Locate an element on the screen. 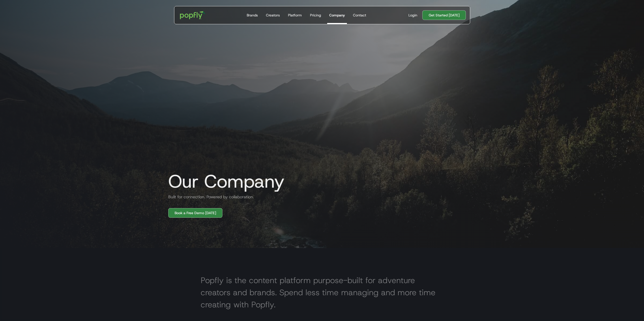 The height and width of the screenshot is (321, 644). div: Brands is located at coordinates (253, 15).